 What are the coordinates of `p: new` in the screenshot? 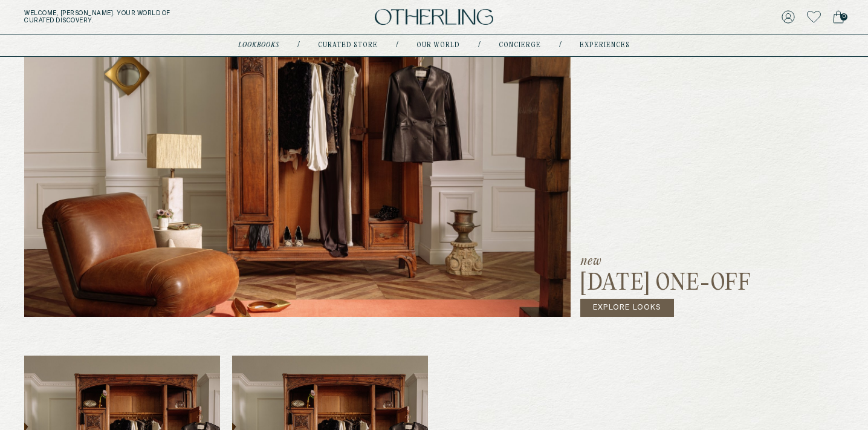 It's located at (666, 261).